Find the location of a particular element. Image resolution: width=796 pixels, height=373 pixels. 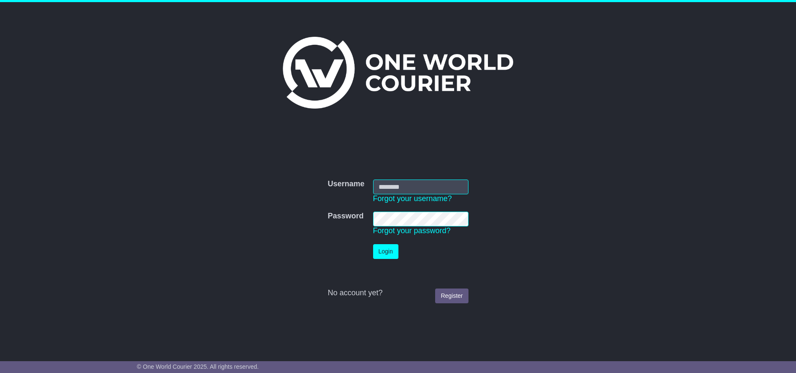

span: © One World Courier 2025. All rights reserved. is located at coordinates (198, 366).